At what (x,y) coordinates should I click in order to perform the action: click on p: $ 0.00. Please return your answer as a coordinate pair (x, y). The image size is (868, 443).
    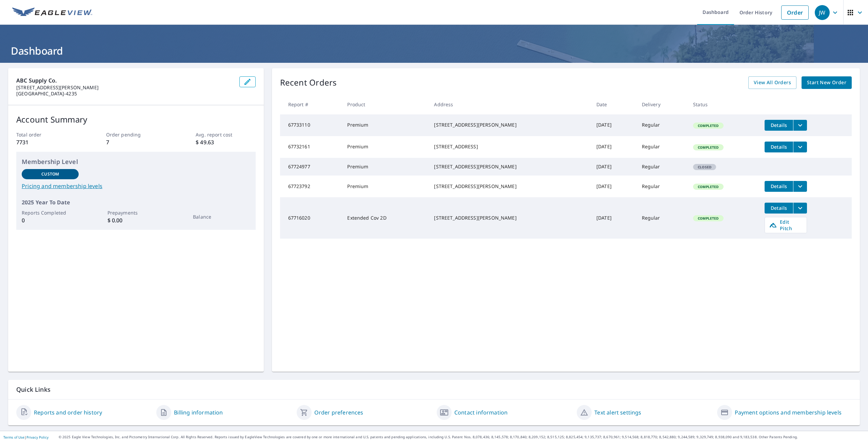
    Looking at the image, I should click on (136, 221).